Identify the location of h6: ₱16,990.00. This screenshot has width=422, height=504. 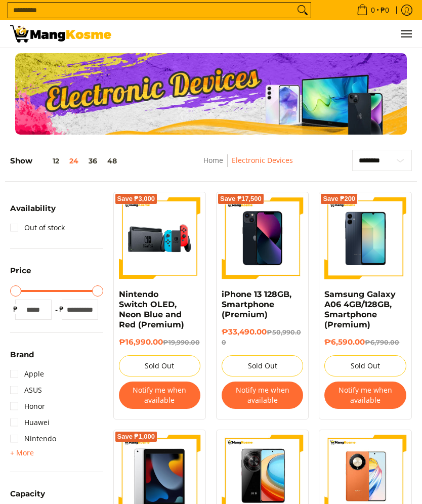
(160, 343).